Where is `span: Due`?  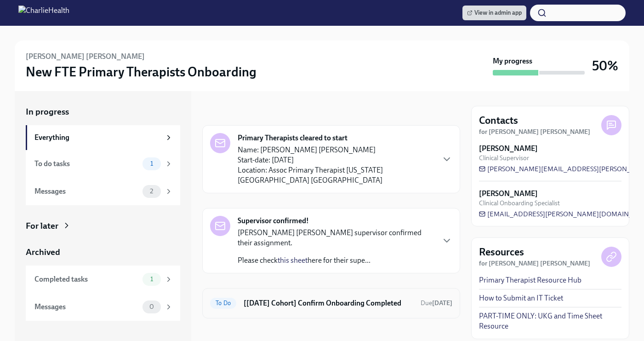
span: Due is located at coordinates (436, 302).